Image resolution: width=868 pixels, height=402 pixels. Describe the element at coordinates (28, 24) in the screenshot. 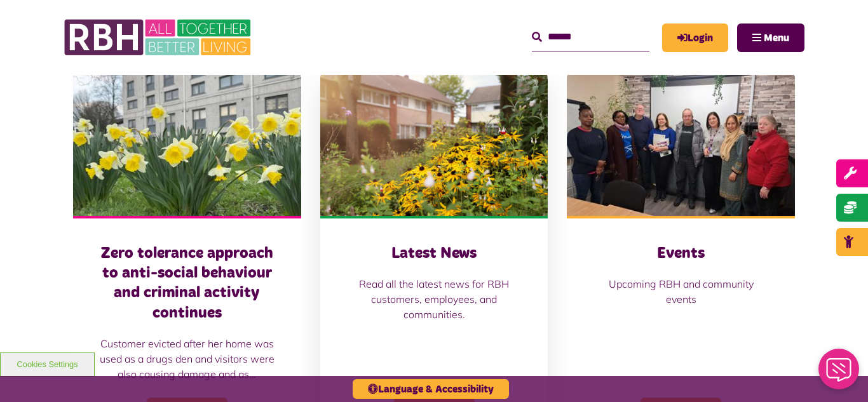

I see `div: Close Web Assistant` at that location.